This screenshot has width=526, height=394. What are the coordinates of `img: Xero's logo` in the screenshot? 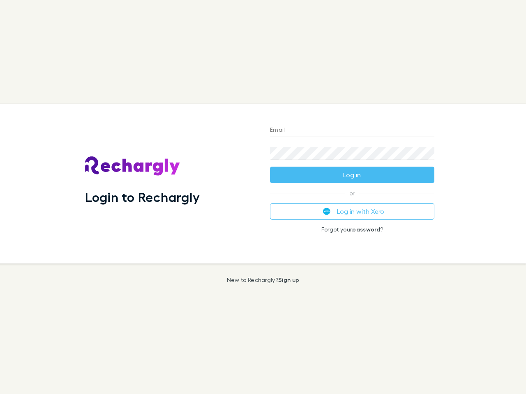 It's located at (326, 211).